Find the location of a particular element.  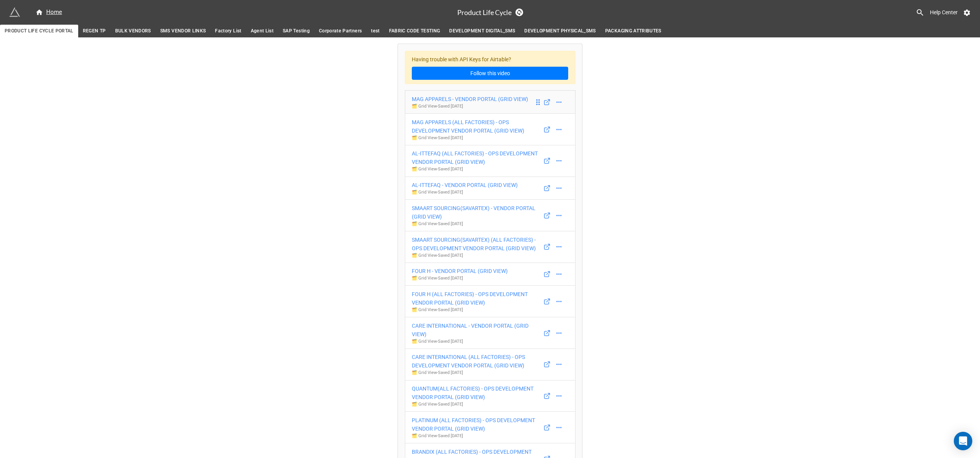

a: Help Center is located at coordinates (943, 13).